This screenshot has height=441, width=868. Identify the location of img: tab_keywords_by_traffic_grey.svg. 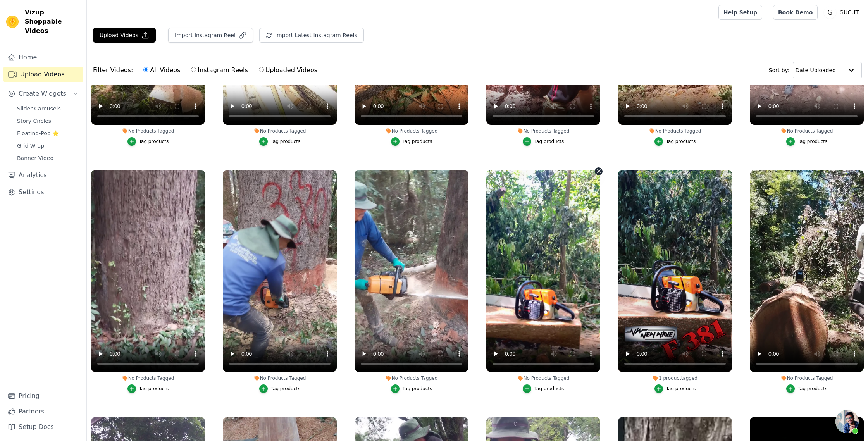
(81, 48).